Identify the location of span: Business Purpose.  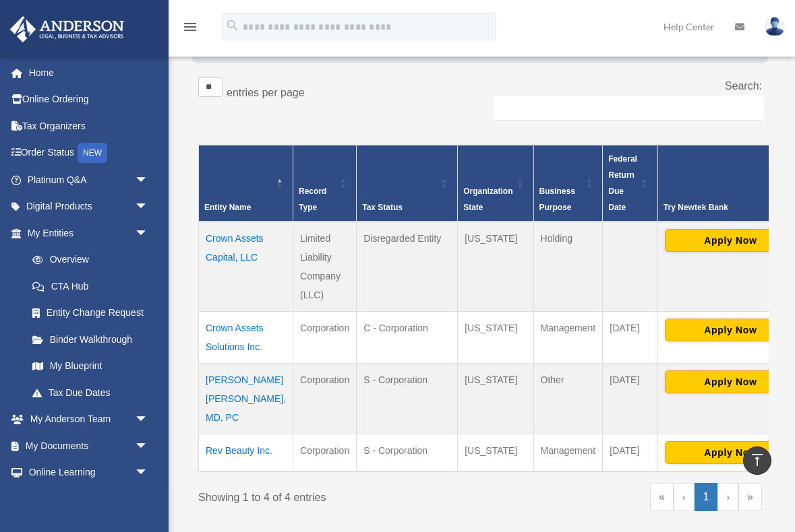
(557, 200).